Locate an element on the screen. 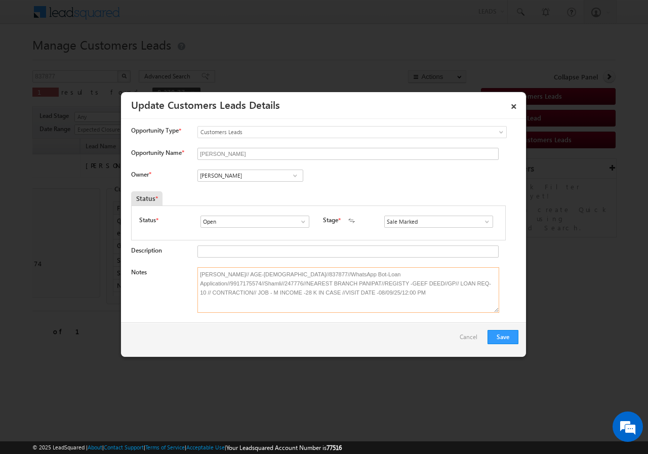  label: Description is located at coordinates (146, 250).